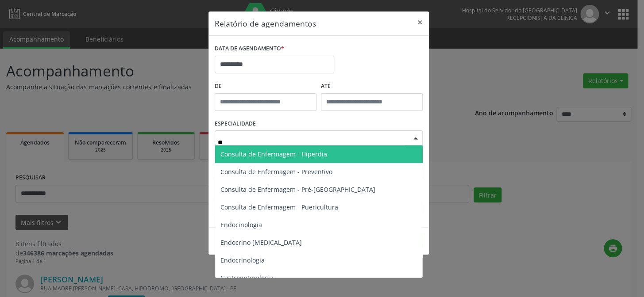  I want to click on span: Consulta de Enfermagem - Hiperdia, so click(273, 154).